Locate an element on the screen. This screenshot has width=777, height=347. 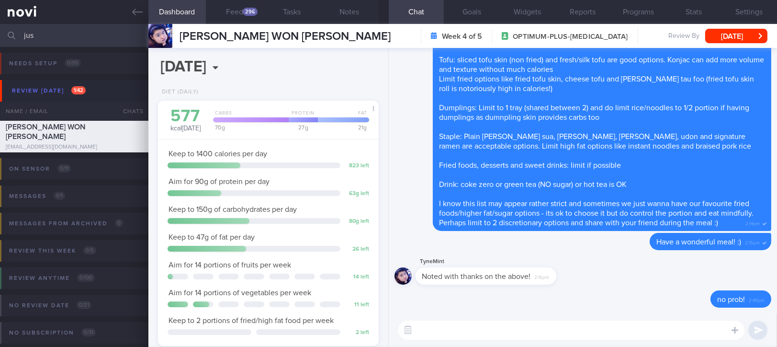
div: TyneMint is located at coordinates (500, 261).